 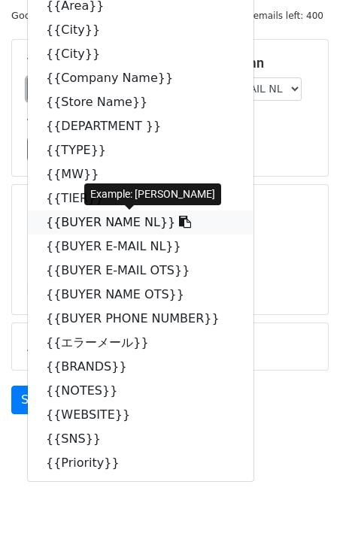 What do you see at coordinates (141, 391) in the screenshot?
I see `a: {{NOTES}}` at bounding box center [141, 391].